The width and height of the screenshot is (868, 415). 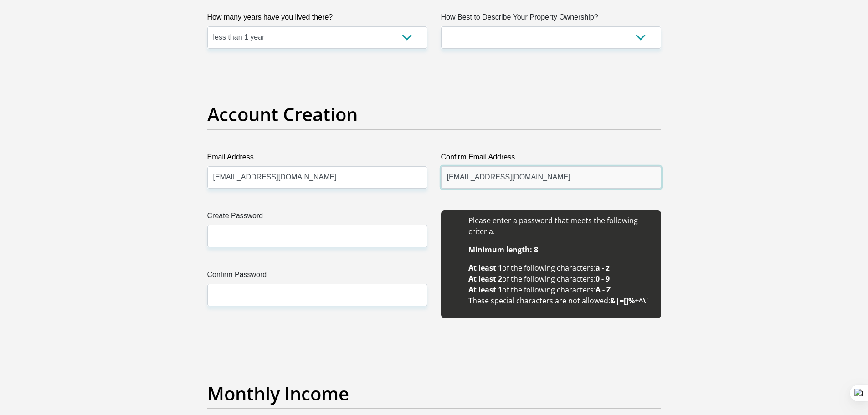 What do you see at coordinates (317, 178) in the screenshot?
I see `input: Email Address` at bounding box center [317, 178].